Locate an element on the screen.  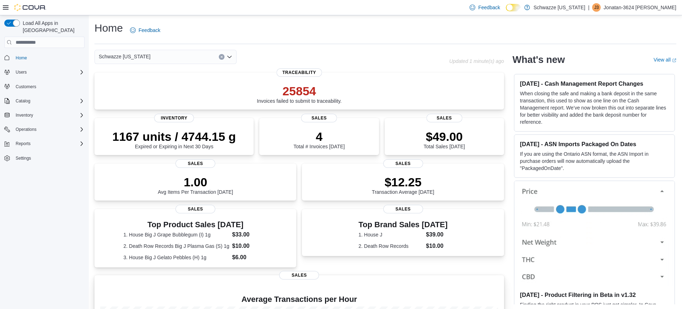
h1: Home is located at coordinates (109, 28).